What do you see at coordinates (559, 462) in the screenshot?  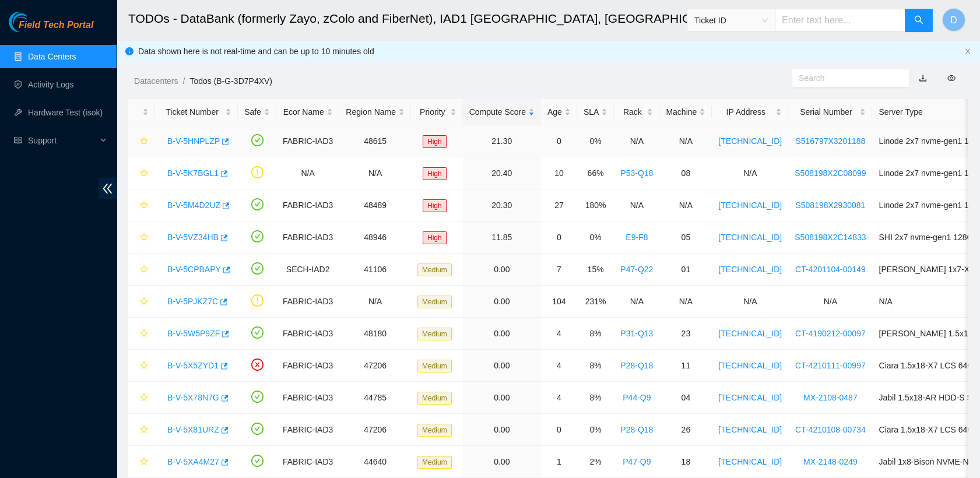 I see `td: 1` at bounding box center [559, 462].